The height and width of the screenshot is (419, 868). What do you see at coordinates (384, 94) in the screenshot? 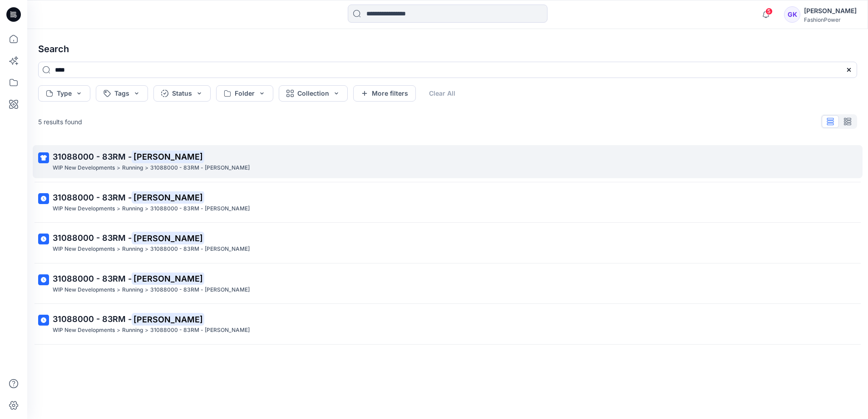
I see `button: More filters` at bounding box center [384, 94].